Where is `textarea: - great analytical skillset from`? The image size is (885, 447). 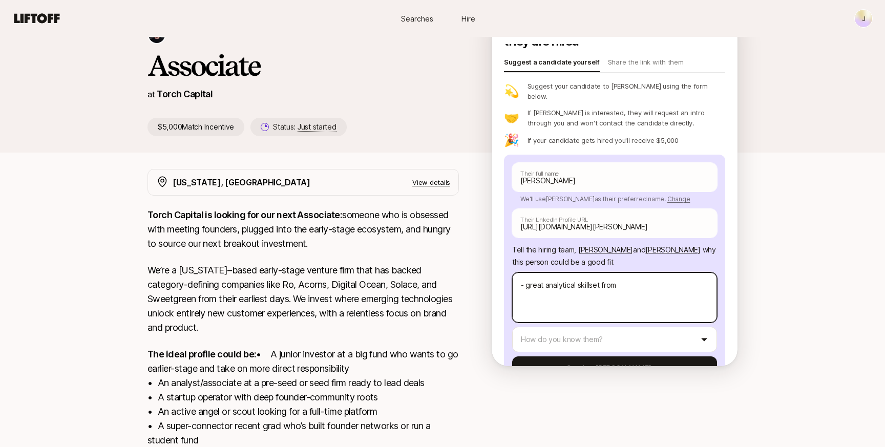 textarea: - great analytical skillset from is located at coordinates (614, 297).